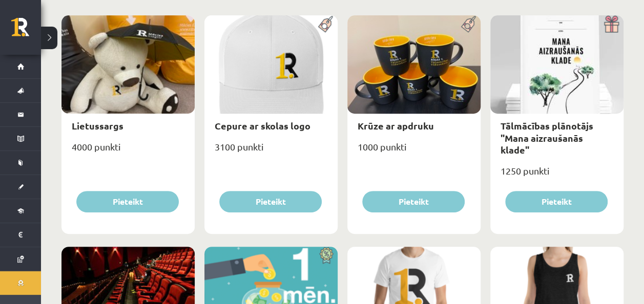 The width and height of the screenshot is (644, 304). What do you see at coordinates (547, 138) in the screenshot?
I see `a: Tālmācības plānotājs "Mana aizraušanās klade"` at bounding box center [547, 138].